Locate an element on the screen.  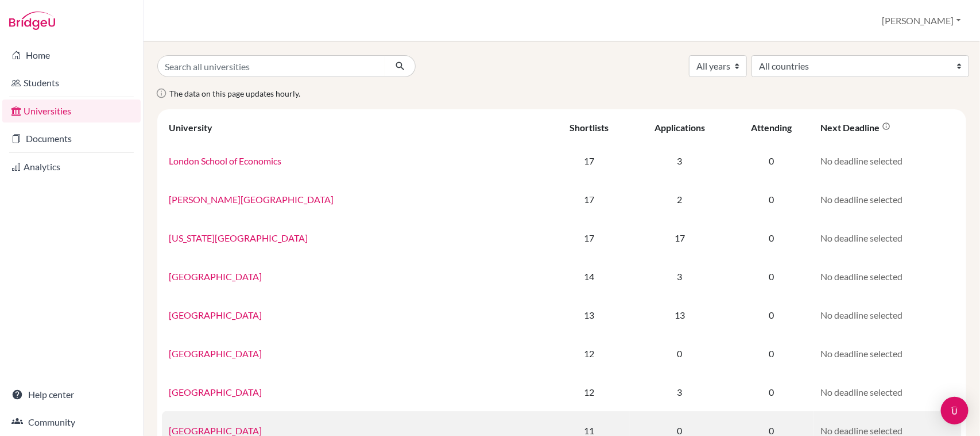
div: Open Intercom Messenger is located at coordinates (955, 411).